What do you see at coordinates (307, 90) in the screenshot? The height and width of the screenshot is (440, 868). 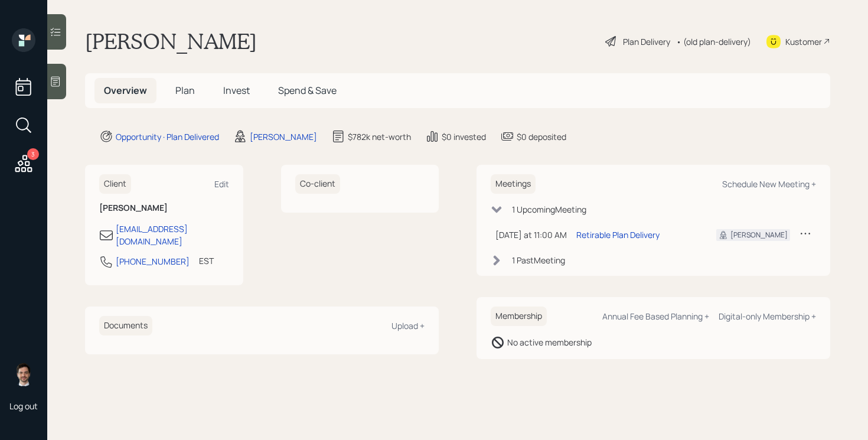 I see `span: Spend & Save` at bounding box center [307, 90].